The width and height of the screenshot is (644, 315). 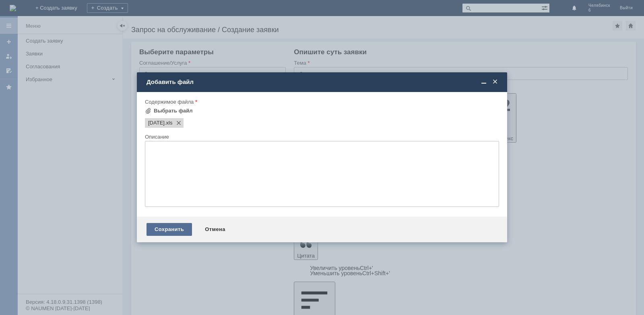 What do you see at coordinates (321, 137) in the screenshot?
I see `div: Описание` at bounding box center [321, 137].